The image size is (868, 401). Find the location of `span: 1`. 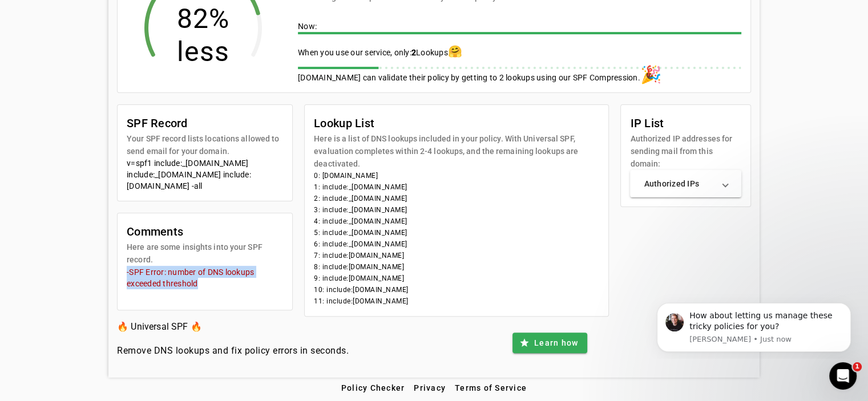

span: 1 is located at coordinates (857, 367).